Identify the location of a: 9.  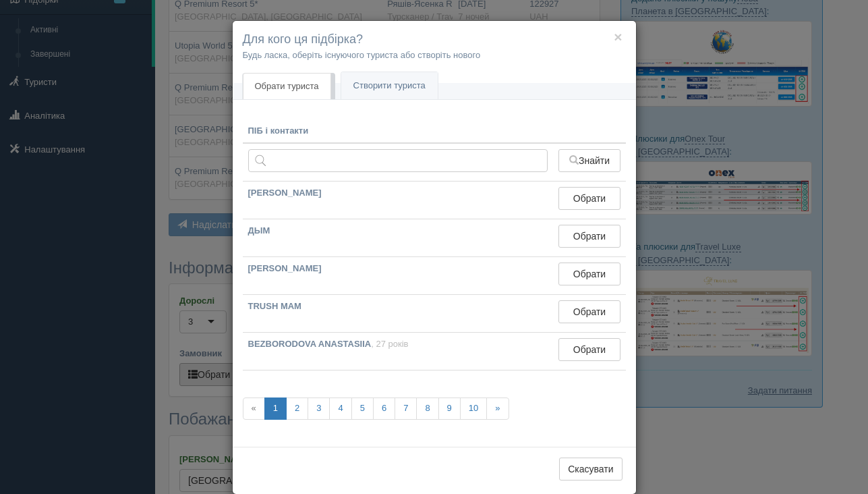
(449, 408).